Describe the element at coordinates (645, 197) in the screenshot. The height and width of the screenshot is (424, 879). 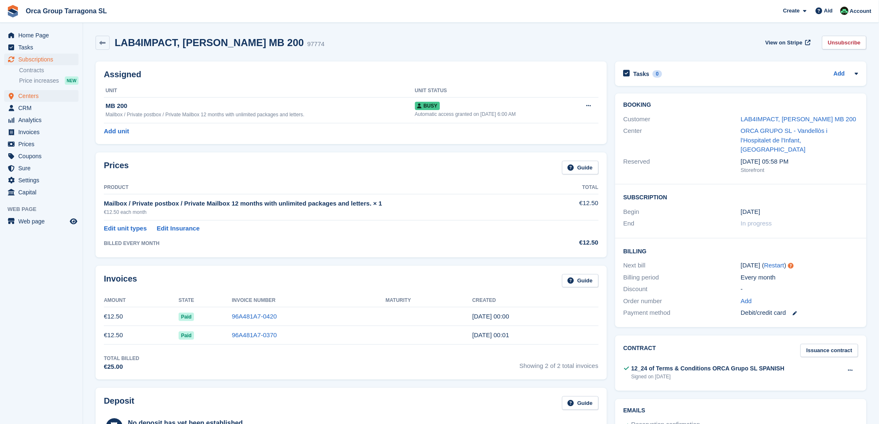
I see `font: Subscription` at that location.